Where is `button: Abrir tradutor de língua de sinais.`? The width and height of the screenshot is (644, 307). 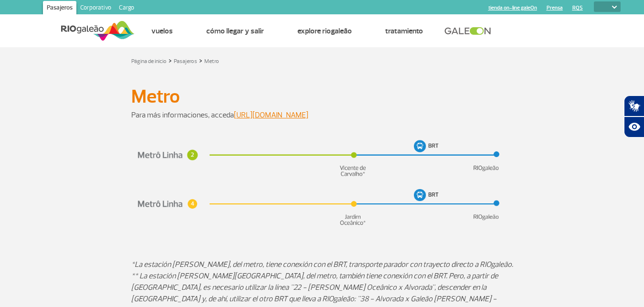 button: Abrir tradutor de língua de sinais. is located at coordinates (634, 106).